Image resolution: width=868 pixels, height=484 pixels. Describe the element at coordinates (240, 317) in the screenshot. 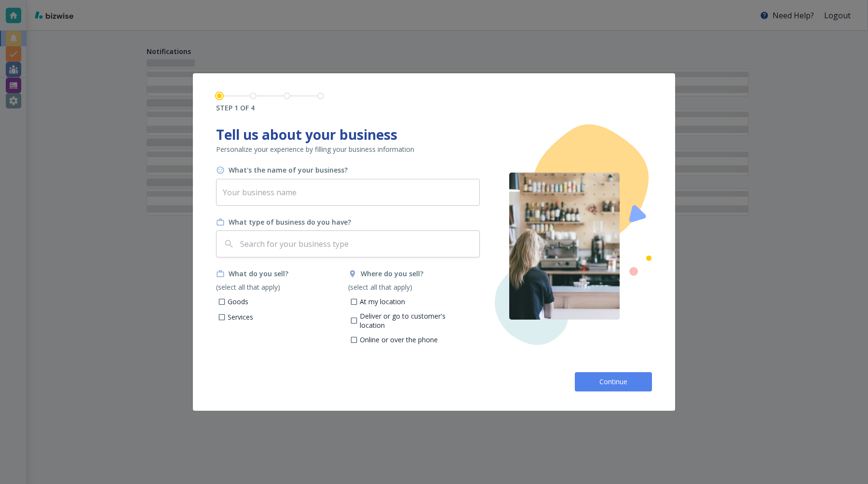

I see `p: Services` at that location.